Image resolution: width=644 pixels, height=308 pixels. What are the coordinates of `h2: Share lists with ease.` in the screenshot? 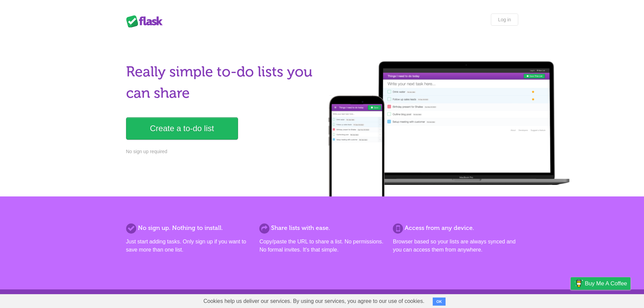 It's located at (322, 228).